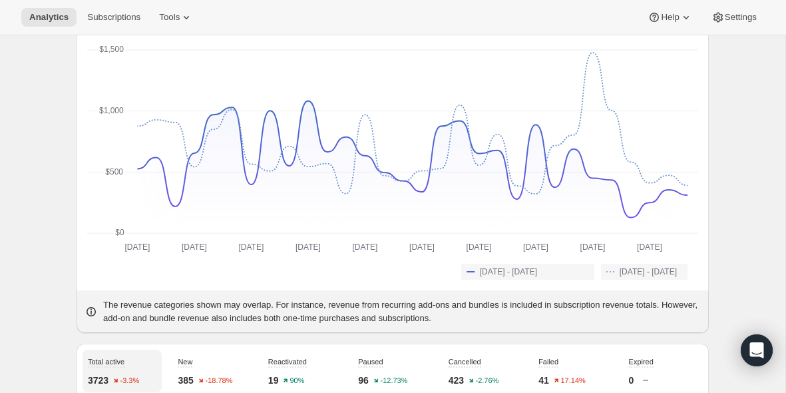 This screenshot has width=786, height=393. Describe the element at coordinates (549, 361) in the screenshot. I see `span: Failed` at that location.